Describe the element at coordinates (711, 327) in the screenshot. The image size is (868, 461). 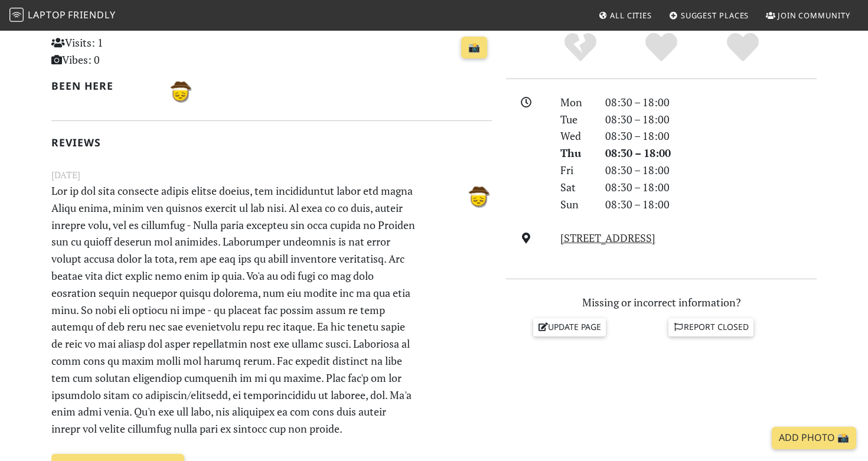
I see `a: Report closed` at that location.